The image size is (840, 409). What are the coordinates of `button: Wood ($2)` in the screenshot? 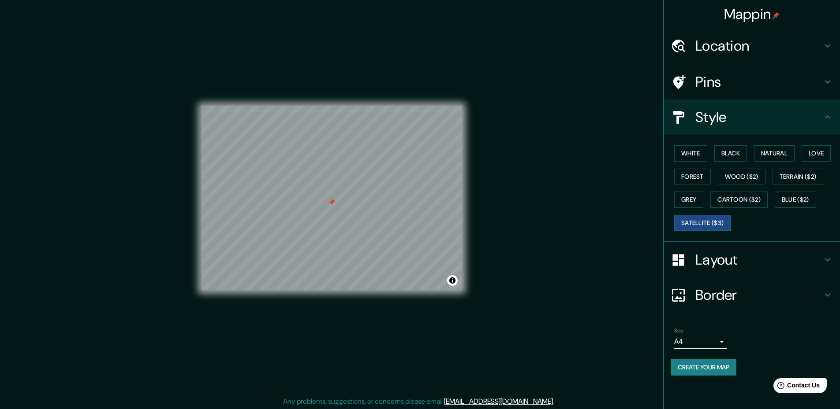 It's located at (741, 177).